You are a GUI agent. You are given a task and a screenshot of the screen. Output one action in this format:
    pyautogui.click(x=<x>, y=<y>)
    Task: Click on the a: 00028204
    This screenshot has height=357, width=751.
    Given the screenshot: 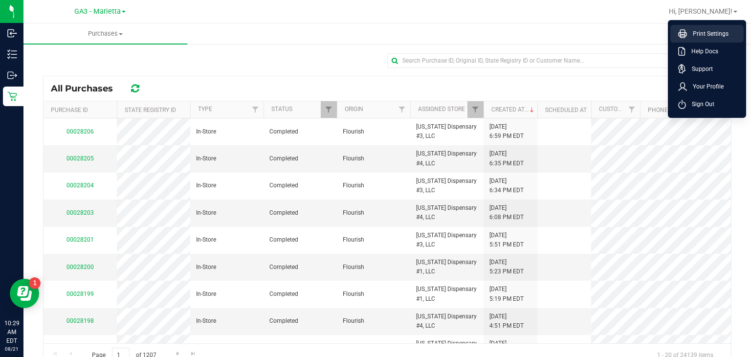 What is the action you would take?
    pyautogui.click(x=80, y=185)
    